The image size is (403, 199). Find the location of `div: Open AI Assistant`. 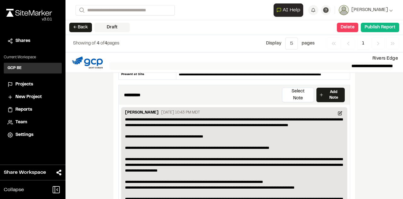

div: Open AI Assistant is located at coordinates (290, 10).